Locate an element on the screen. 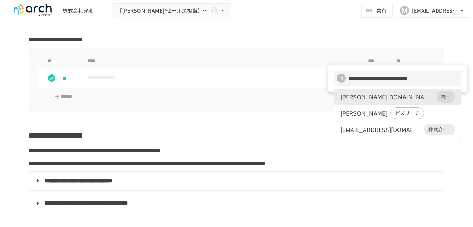  div: N is located at coordinates (341, 78).